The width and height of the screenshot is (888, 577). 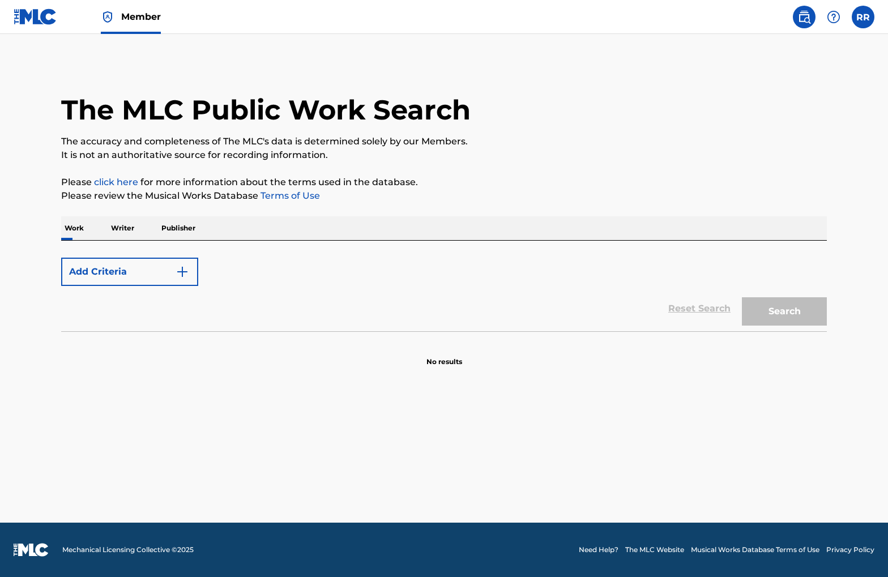 What do you see at coordinates (444, 292) in the screenshot?
I see `form: Search Form` at bounding box center [444, 292].